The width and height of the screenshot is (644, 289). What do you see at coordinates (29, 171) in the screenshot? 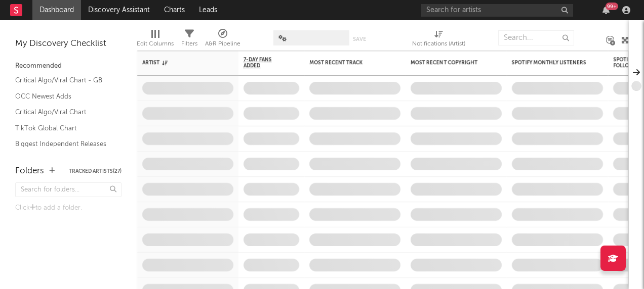
I see `div: Folders` at bounding box center [29, 171].